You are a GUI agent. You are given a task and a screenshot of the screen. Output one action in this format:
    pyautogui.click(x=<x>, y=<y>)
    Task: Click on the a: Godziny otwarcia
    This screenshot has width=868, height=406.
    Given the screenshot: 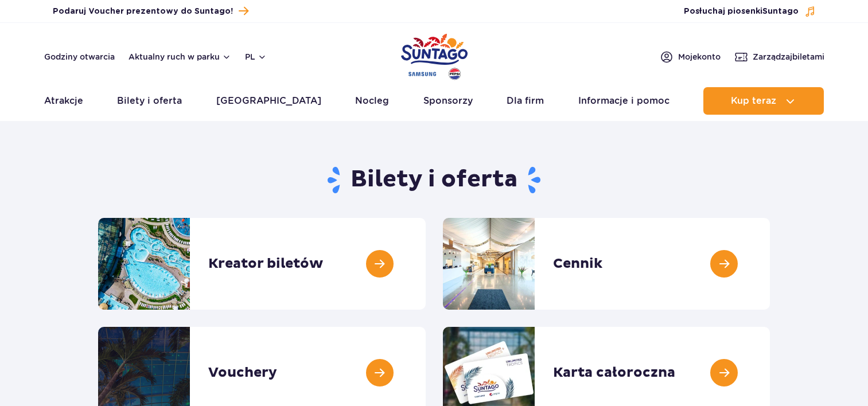 What is the action you would take?
    pyautogui.click(x=79, y=57)
    